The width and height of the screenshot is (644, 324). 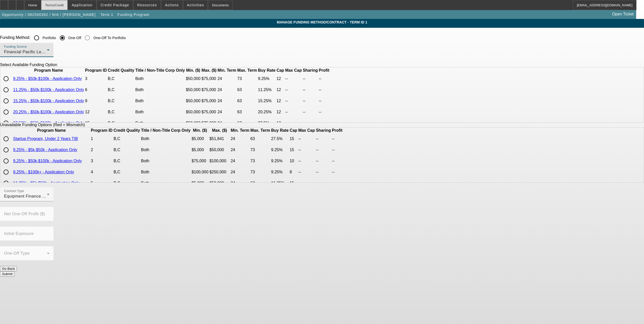 What do you see at coordinates (322, 22) in the screenshot?
I see `span: Manage Funding Method/Contract - Term ID 1` at bounding box center [322, 22].